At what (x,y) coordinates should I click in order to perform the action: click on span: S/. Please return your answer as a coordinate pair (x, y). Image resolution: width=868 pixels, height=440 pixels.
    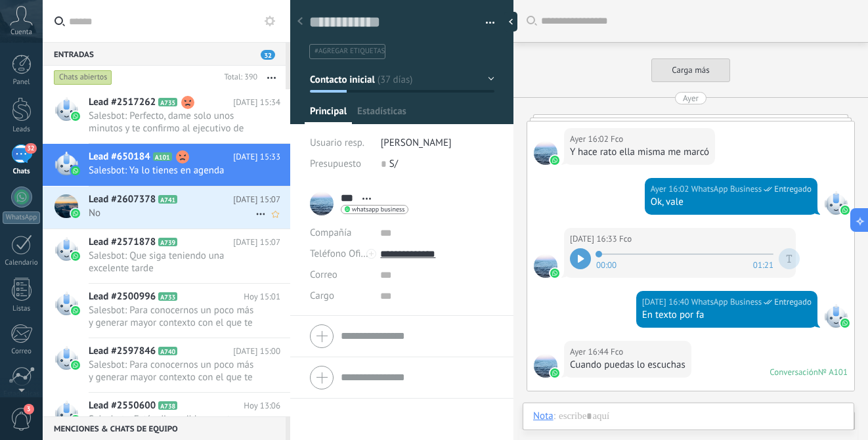
    Looking at the image, I should click on (393, 163).